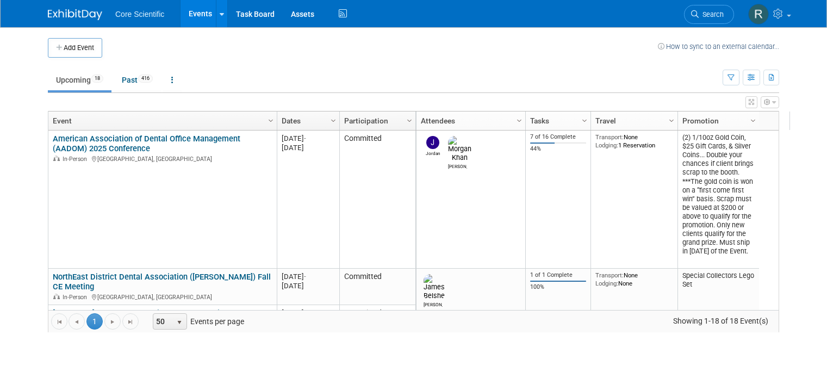 The width and height of the screenshot is (827, 378). I want to click on a: Go to the first page, so click(59, 321).